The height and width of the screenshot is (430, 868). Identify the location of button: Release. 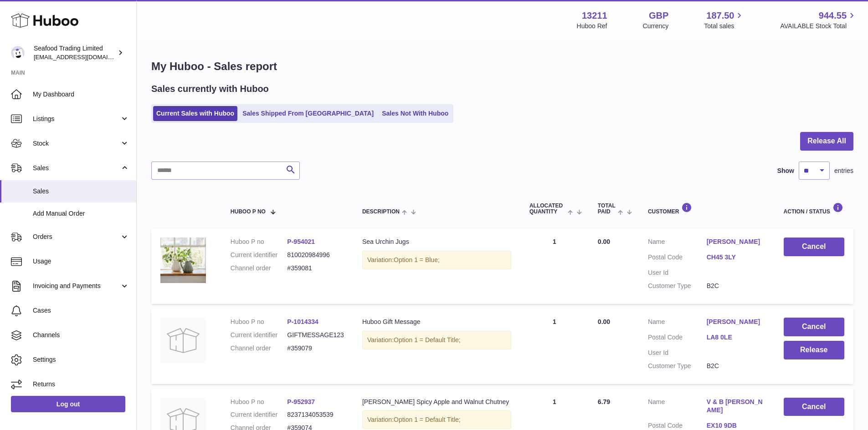
(814, 350).